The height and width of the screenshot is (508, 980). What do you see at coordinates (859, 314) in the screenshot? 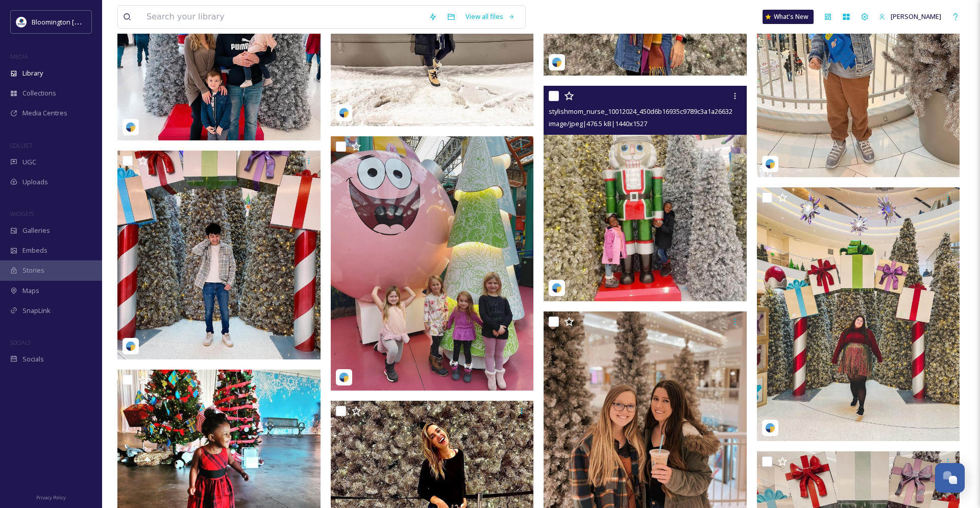
I see `img: wanderernicole_10012024_99e721e84cbf95e134762b3030def80e20db0f624e7de7336c24918f50403417.jpg` at bounding box center [859, 314].